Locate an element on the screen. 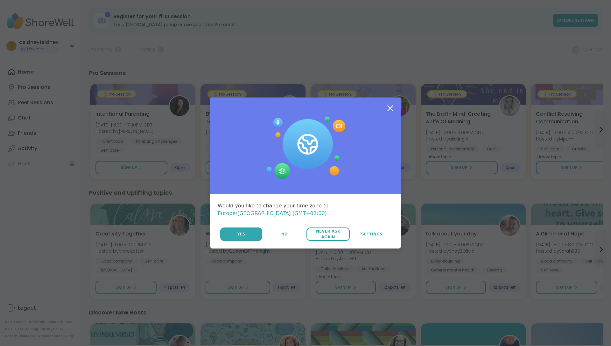  a: Settings is located at coordinates (372, 234).